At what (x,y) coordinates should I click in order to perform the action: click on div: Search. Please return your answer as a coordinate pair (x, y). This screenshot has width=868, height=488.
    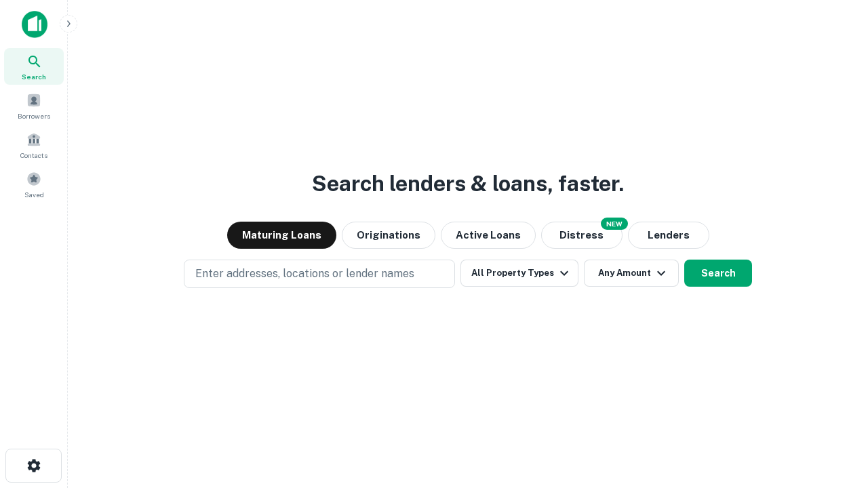
    Looking at the image, I should click on (34, 67).